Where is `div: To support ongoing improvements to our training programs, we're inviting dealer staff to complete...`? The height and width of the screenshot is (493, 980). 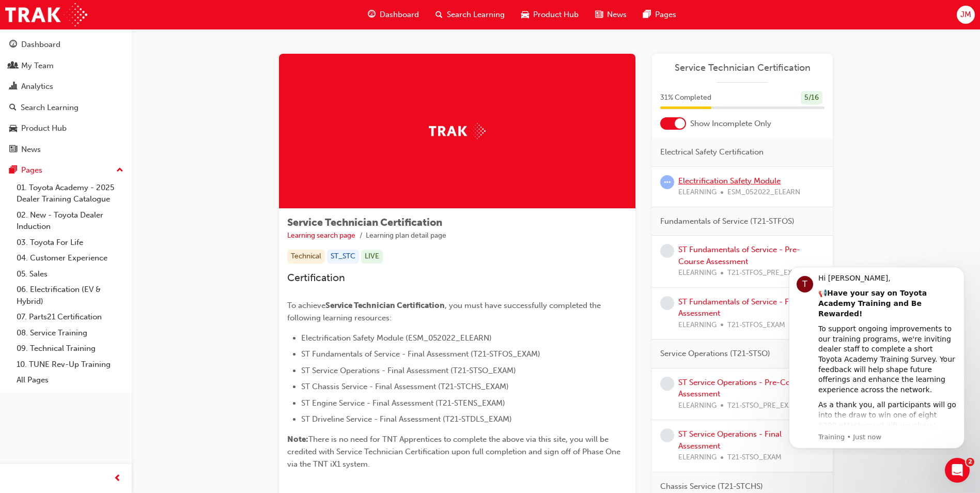 div: To support ongoing improvements to our training programs, we're inviting dealer staff to complete... is located at coordinates (114, 102).